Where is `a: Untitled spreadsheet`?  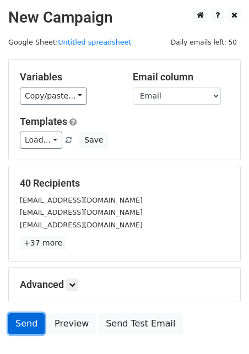 a: Untitled spreadsheet is located at coordinates (94, 42).